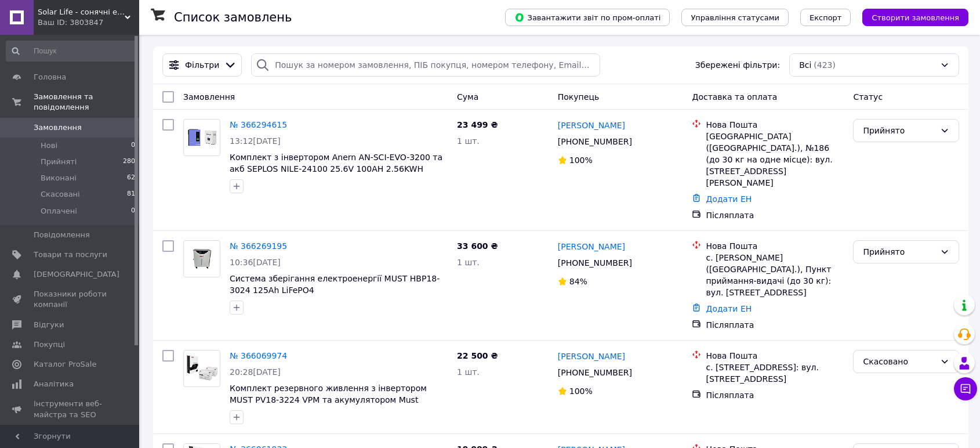 Image resolution: width=980 pixels, height=448 pixels. Describe the element at coordinates (425, 65) in the screenshot. I see `input: Пошук за номером замовлення, ПІБ покупця, номером телефону, Email, номером накладної` at that location.